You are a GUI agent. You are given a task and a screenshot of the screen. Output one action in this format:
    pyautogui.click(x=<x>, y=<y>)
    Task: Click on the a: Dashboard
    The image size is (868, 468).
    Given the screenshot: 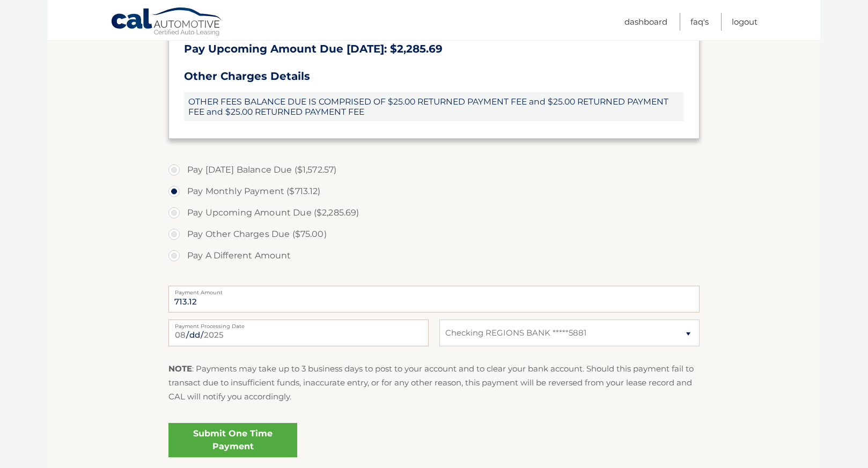 What is the action you would take?
    pyautogui.click(x=646, y=21)
    